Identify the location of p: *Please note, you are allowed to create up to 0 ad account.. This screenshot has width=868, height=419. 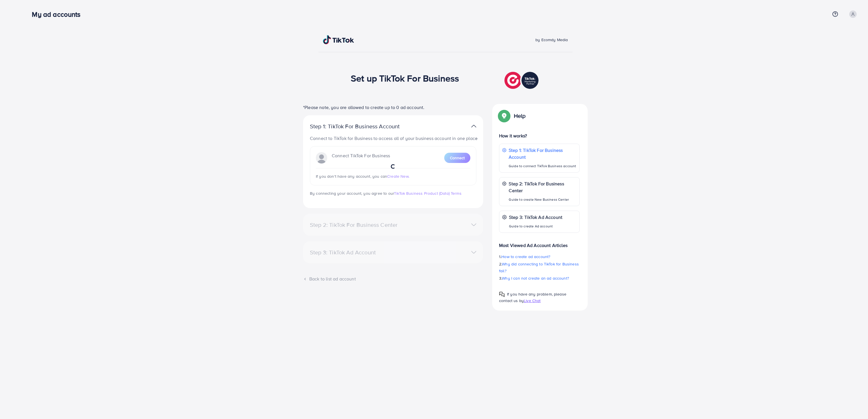
(393, 107).